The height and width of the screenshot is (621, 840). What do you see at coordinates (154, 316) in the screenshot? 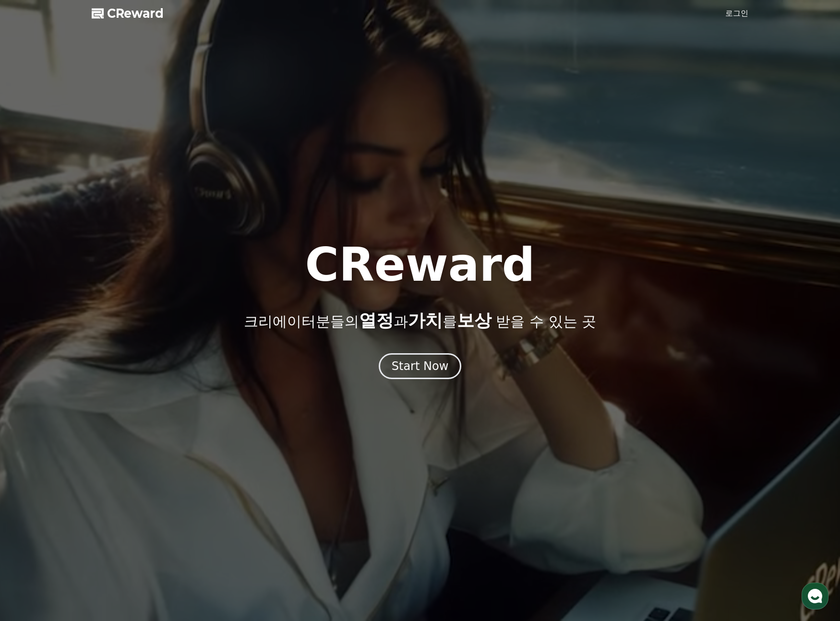
I see `a: 설정` at bounding box center [154, 316].